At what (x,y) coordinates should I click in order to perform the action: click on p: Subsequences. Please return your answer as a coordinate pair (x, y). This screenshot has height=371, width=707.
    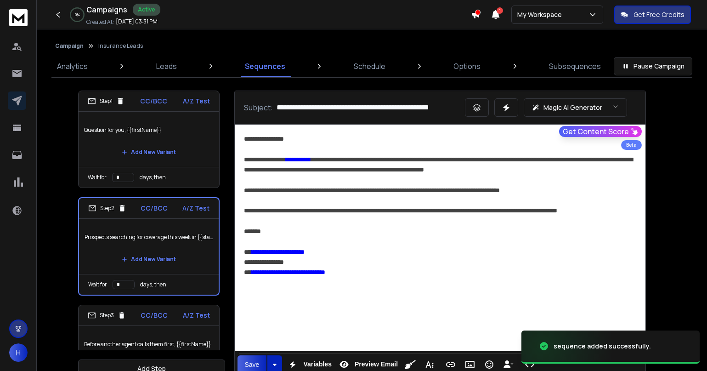
    Looking at the image, I should click on (574, 66).